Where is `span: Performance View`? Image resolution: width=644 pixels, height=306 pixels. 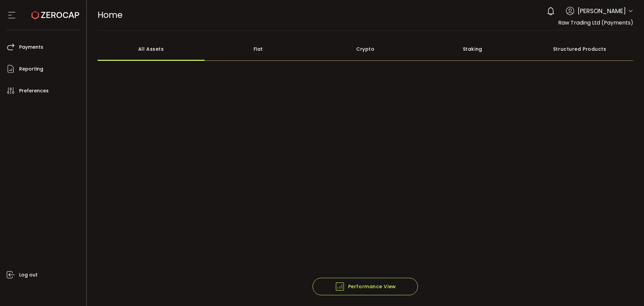 span: Performance View is located at coordinates (366, 287).